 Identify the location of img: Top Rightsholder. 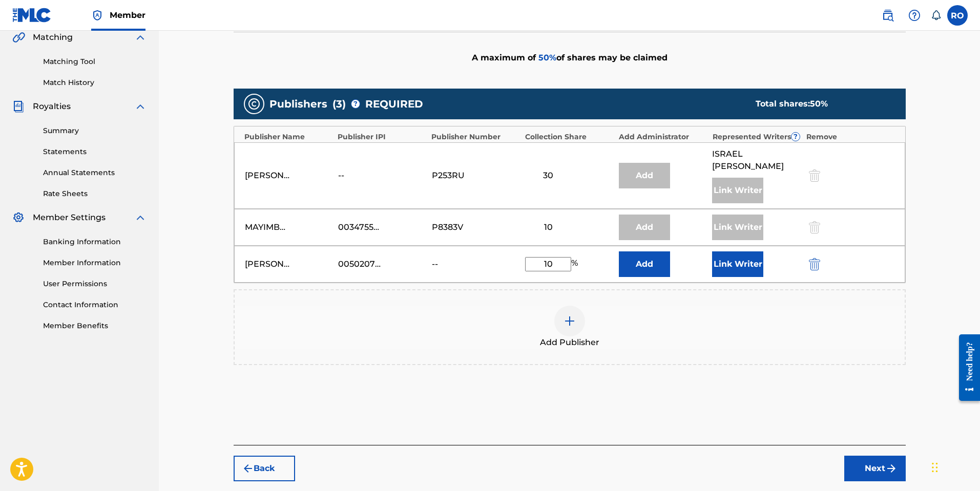
(97, 15).